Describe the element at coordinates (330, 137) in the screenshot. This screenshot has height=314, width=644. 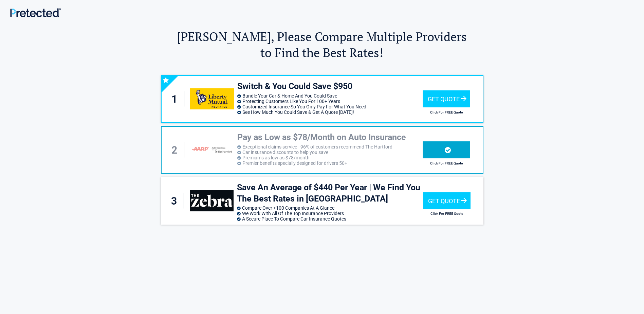
I see `h3: Pay as Low as $78/Month on Auto Insurance` at that location.